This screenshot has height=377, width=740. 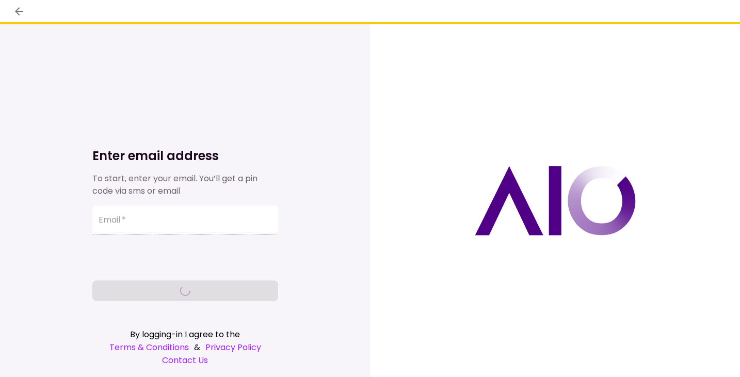 What do you see at coordinates (555, 200) in the screenshot?
I see `img: AIO logo` at bounding box center [555, 200].